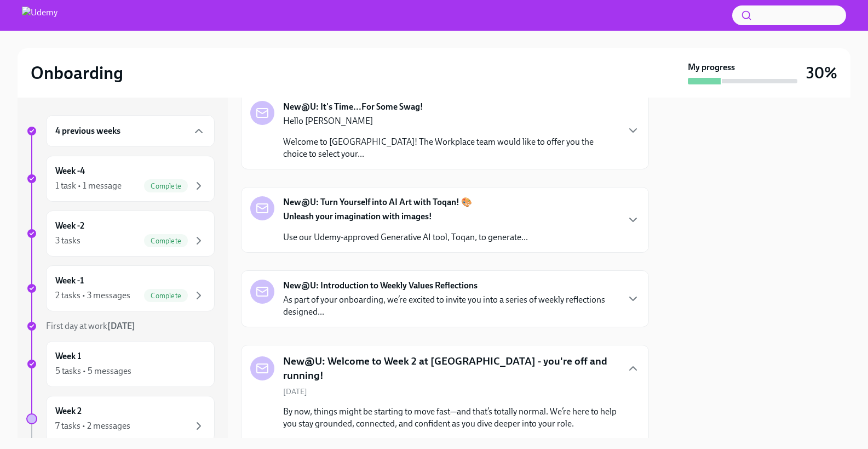  I want to click on p: As part of your onboarding, we’re excited to invite you into a series of weekly reflections desig..., so click(450, 306).